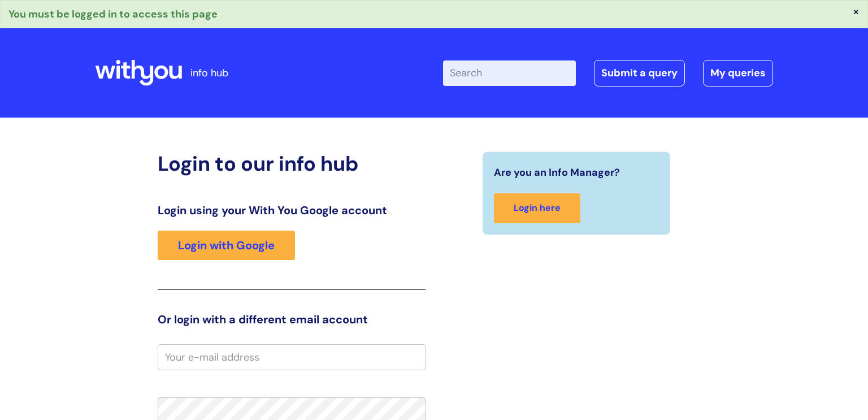 The image size is (868, 420). What do you see at coordinates (537, 208) in the screenshot?
I see `a: Login here` at bounding box center [537, 208].